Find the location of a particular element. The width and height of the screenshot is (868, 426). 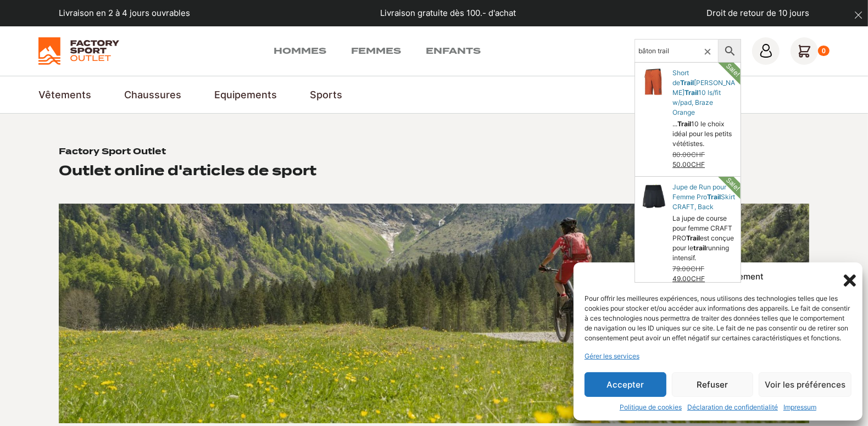

button: Accepter is located at coordinates (625, 385).